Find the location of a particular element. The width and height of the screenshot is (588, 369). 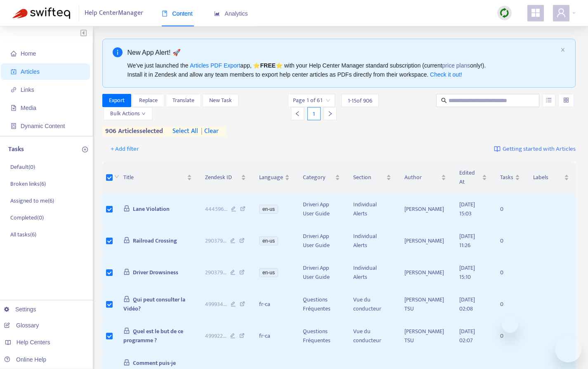

span: Bulk Actions is located at coordinates (128, 113).